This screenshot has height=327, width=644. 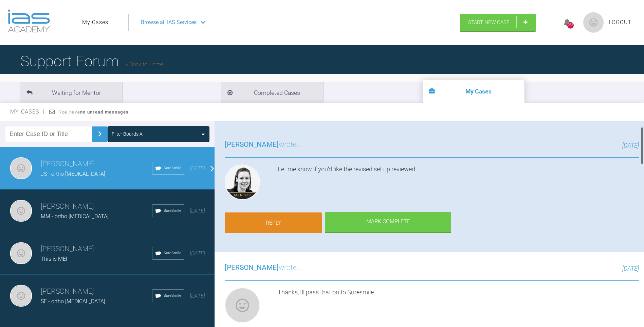 I want to click on img: chevronRight.28bd32b0.svg, so click(x=100, y=134).